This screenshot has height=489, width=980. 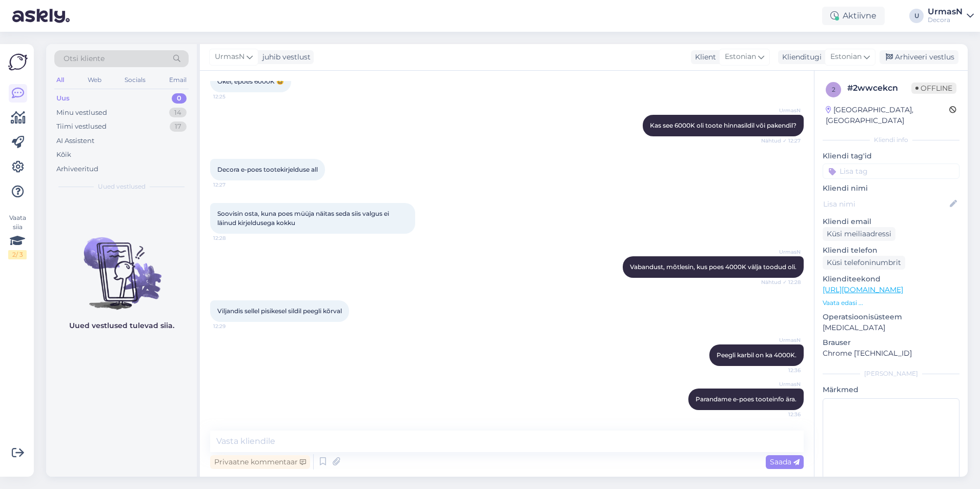 I want to click on input: Lisa nimi, so click(x=885, y=204).